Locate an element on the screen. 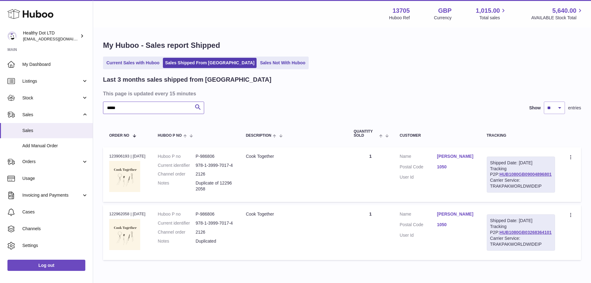 The image size is (591, 283). a: 1,015.00 Total sales is located at coordinates (492, 14).